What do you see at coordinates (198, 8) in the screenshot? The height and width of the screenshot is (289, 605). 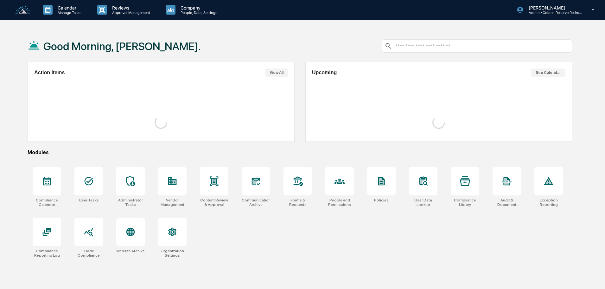 I see `p: Company` at bounding box center [198, 8].